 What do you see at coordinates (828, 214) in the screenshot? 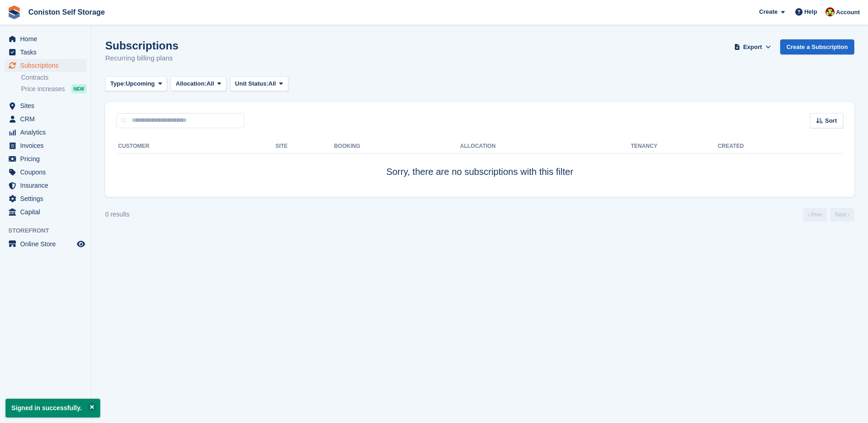
I see `nav: Page` at bounding box center [828, 214].